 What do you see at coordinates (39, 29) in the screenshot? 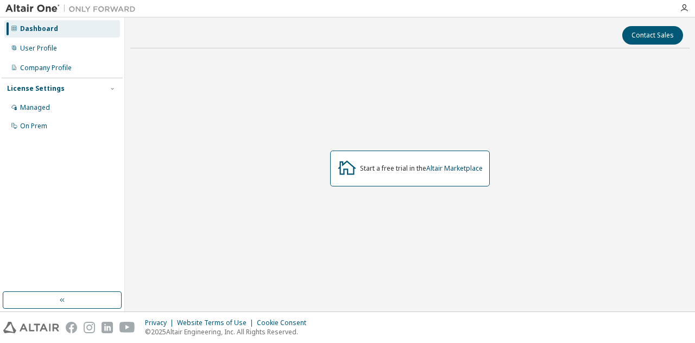
I see `div: Dashboard` at bounding box center [39, 29].